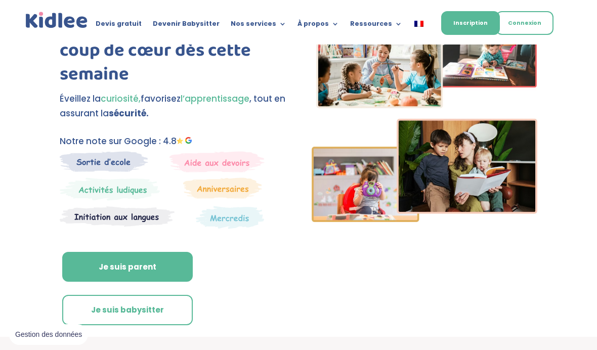 This screenshot has width=597, height=350. What do you see at coordinates (217, 162) in the screenshot?
I see `img: weekends` at bounding box center [217, 162].